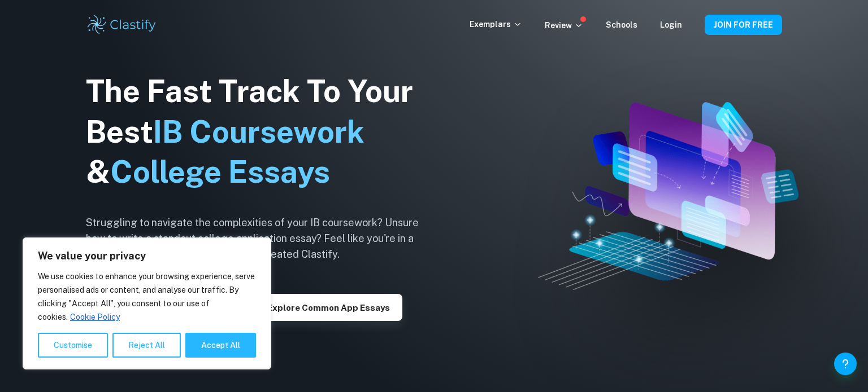 Image resolution: width=868 pixels, height=392 pixels. What do you see at coordinates (622, 25) in the screenshot?
I see `a: Schools` at bounding box center [622, 25].